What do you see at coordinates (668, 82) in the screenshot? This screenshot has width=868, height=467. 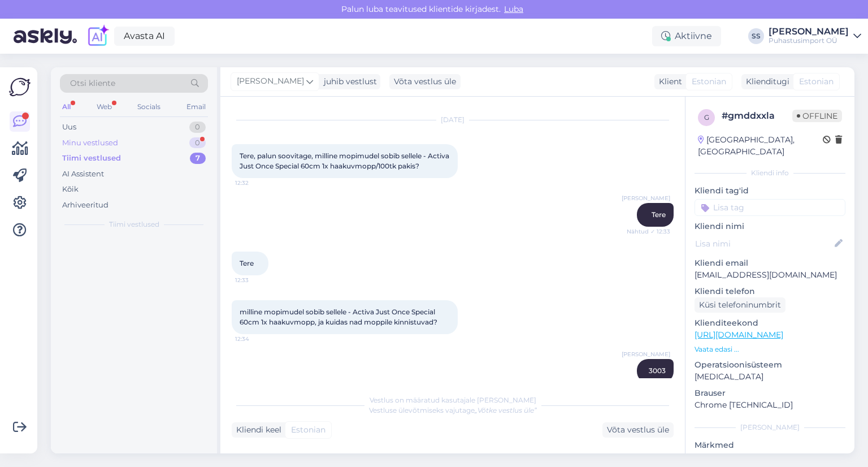 I see `div: Klient` at bounding box center [668, 82].